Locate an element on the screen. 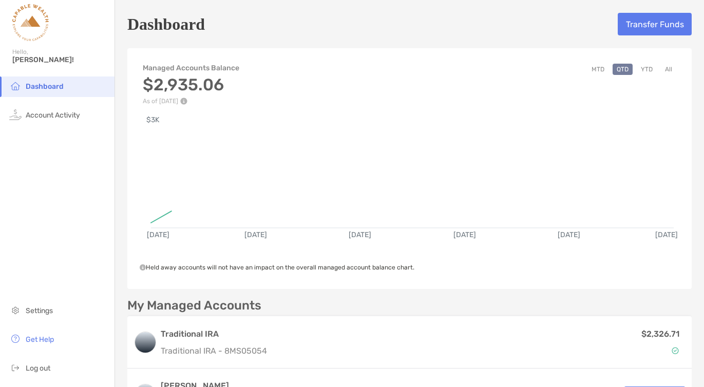 This screenshot has height=387, width=704. img: activity icon is located at coordinates (15, 114).